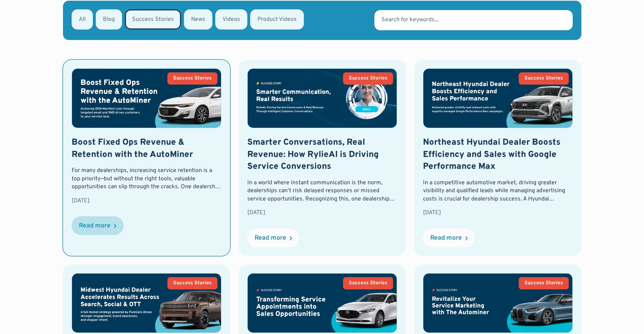 The width and height of the screenshot is (644, 334). What do you see at coordinates (322, 20) in the screenshot?
I see `form: Email Form` at bounding box center [322, 20].